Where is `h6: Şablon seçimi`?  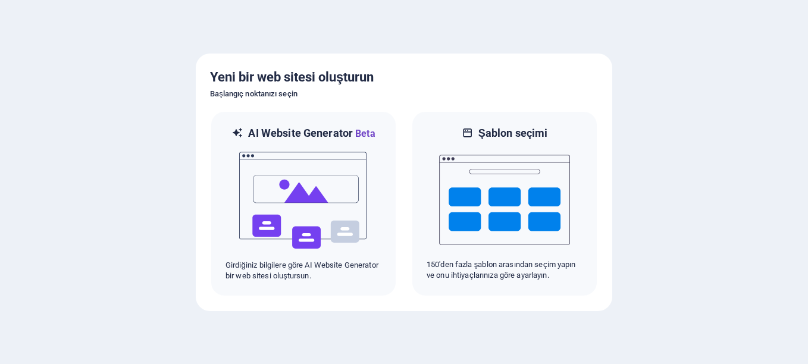
h6: Şablon seçimi is located at coordinates (513, 133).